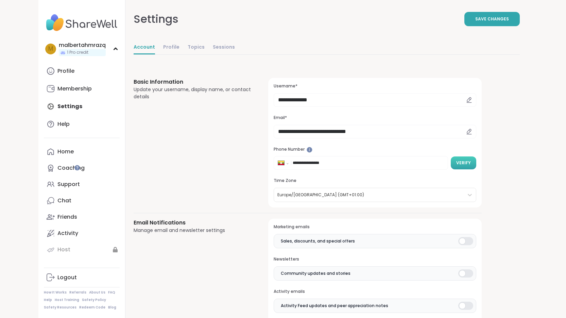 Image resolution: width=566 pixels, height=318 pixels. I want to click on a: Friends, so click(82, 217).